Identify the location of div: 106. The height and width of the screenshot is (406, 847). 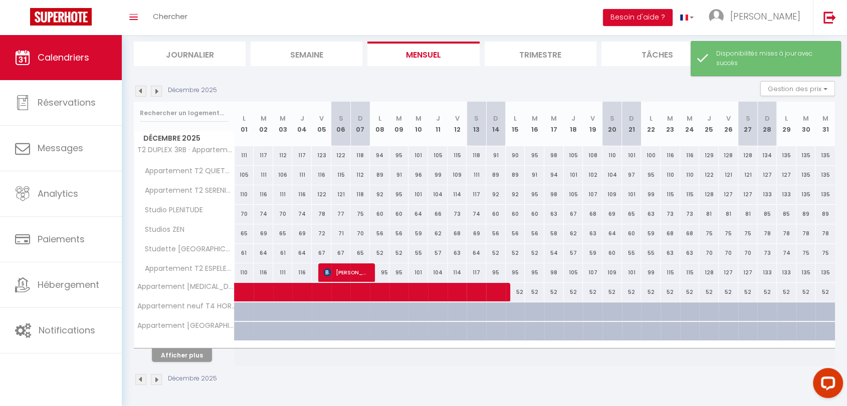
(283, 175).